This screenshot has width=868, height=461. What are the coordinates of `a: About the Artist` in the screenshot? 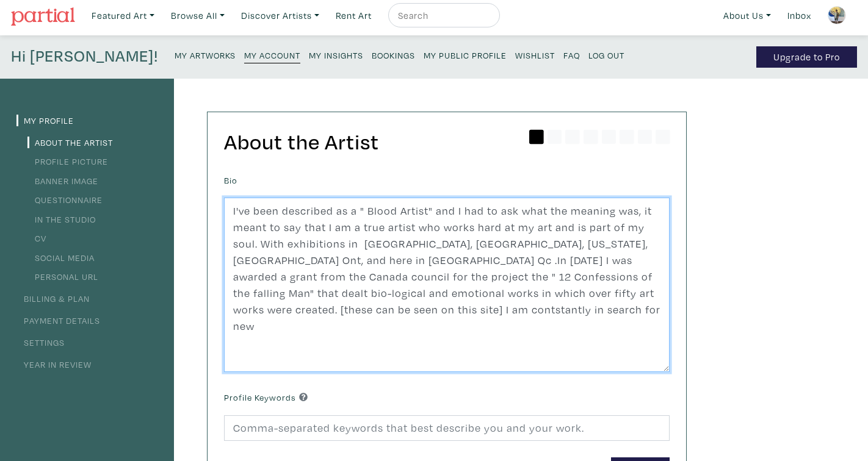 It's located at (70, 142).